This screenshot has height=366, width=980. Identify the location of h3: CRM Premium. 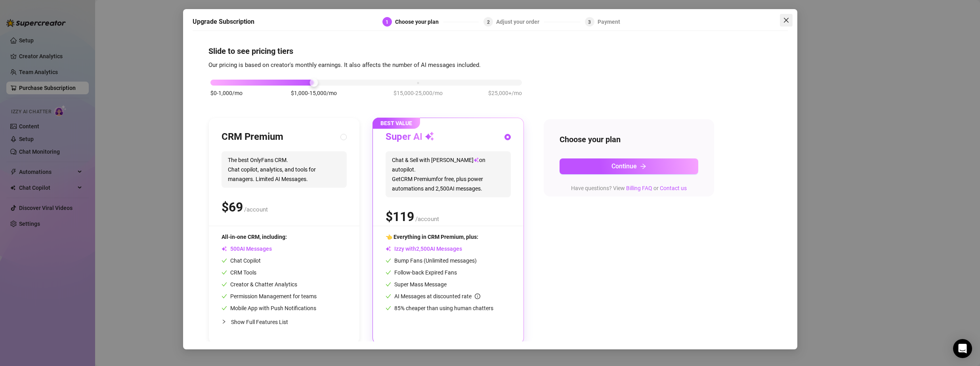
(253, 137).